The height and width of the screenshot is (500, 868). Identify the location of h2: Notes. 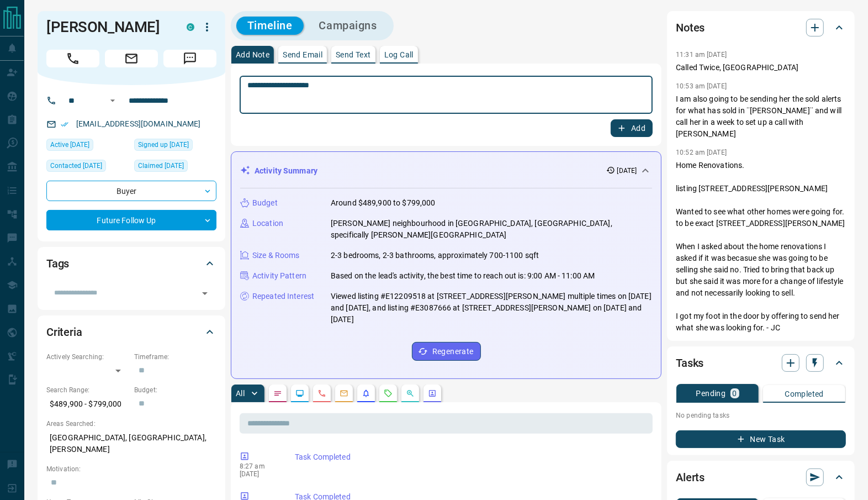
(690, 28).